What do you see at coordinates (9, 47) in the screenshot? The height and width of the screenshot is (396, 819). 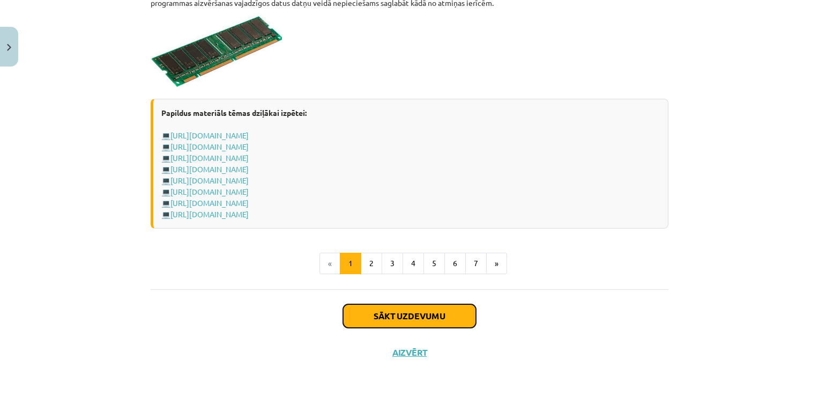 I see `img: icon-close-lesson-0947bae3869378f0d4975bcd49f059093ad1ed9edebbc8119c70593378902aed.svg` at bounding box center [9, 47].